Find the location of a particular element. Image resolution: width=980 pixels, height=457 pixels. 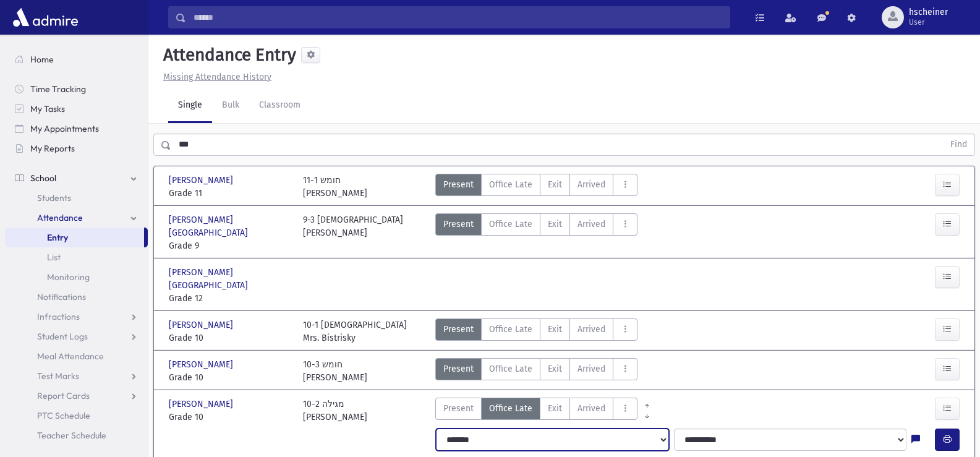

input: Search is located at coordinates (458, 17).